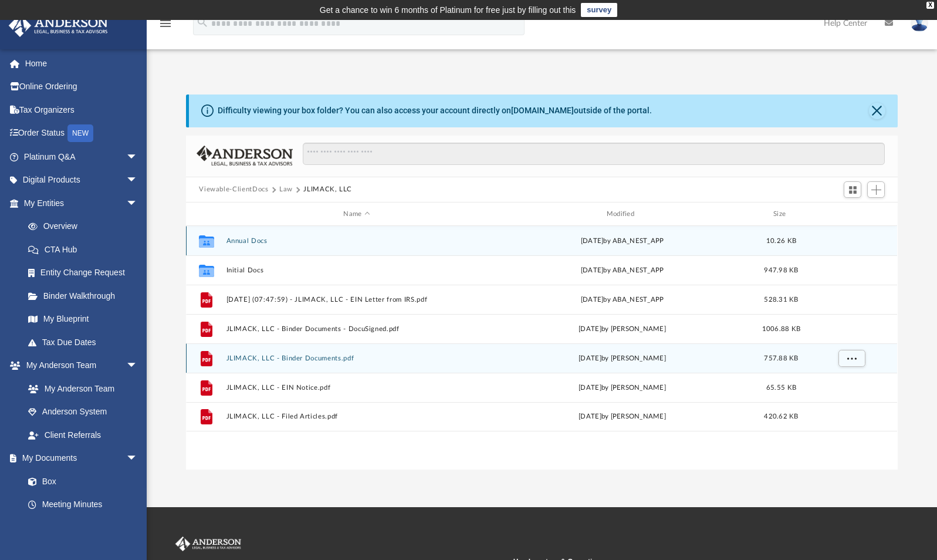  Describe the element at coordinates (877, 111) in the screenshot. I see `button: Close` at that location.